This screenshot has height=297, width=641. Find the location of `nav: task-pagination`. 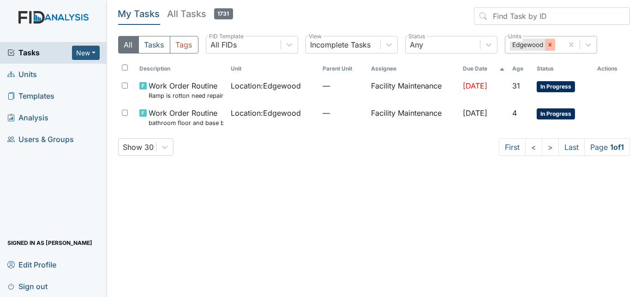

nav: task-pagination is located at coordinates (564, 147).